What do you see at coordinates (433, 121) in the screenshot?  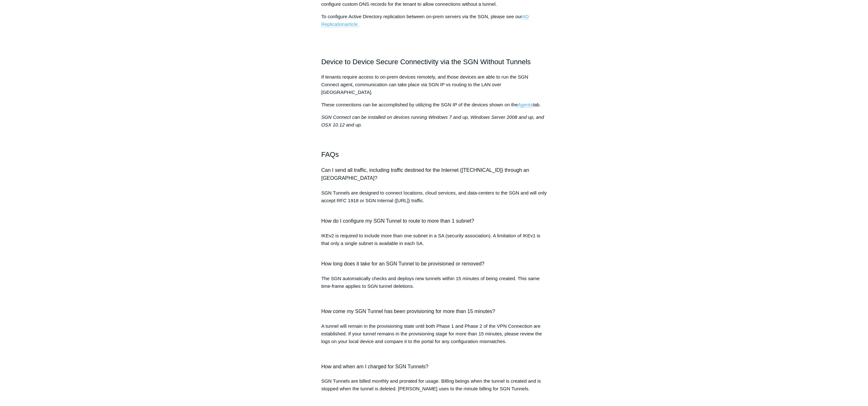 I see `span: SGN Connect can be installed on devices running Windows 7 and up, Windows Server 2008 and up, and...` at bounding box center [433, 121].